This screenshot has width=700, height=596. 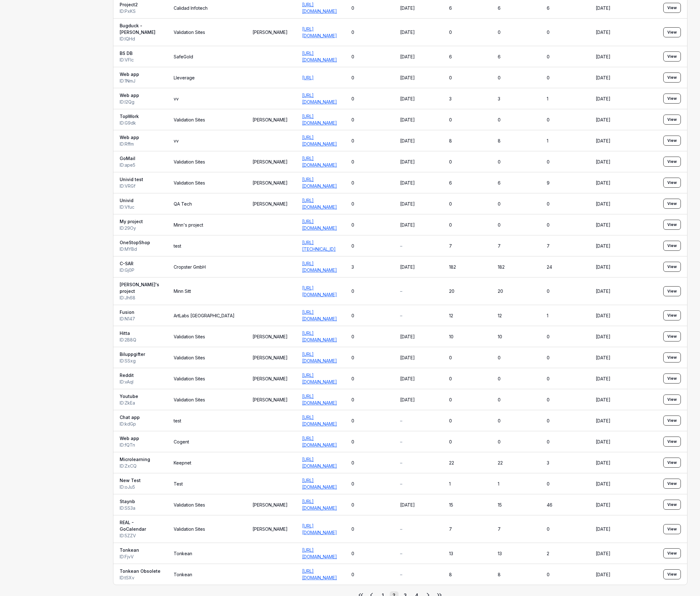 I want to click on div: ID: fQTn, so click(x=140, y=445).